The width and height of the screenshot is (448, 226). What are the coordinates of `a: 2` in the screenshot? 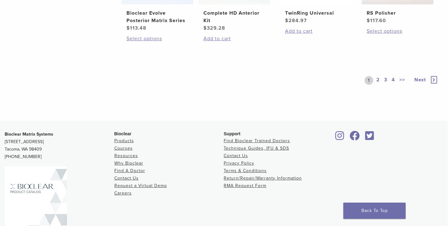 It's located at (378, 80).